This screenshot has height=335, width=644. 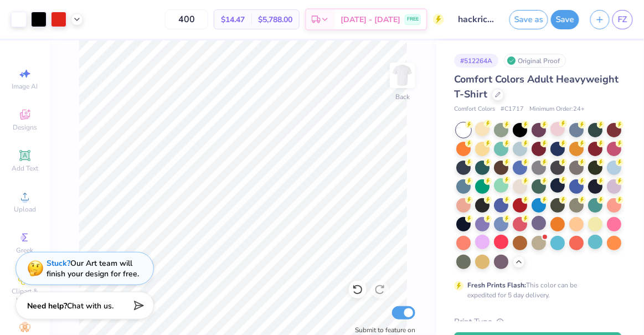 What do you see at coordinates (623, 20) in the screenshot?
I see `span: FZ` at bounding box center [623, 20].